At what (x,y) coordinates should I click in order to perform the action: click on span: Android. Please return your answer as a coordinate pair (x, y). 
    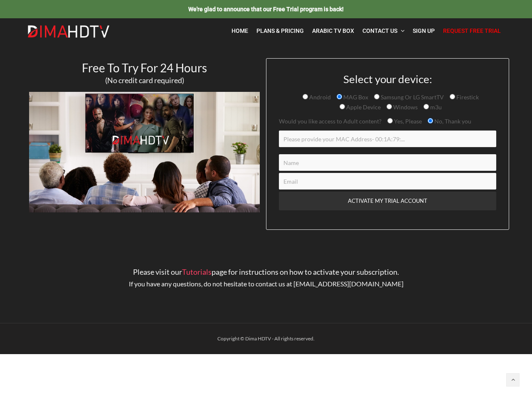
    Looking at the image, I should click on (319, 97).